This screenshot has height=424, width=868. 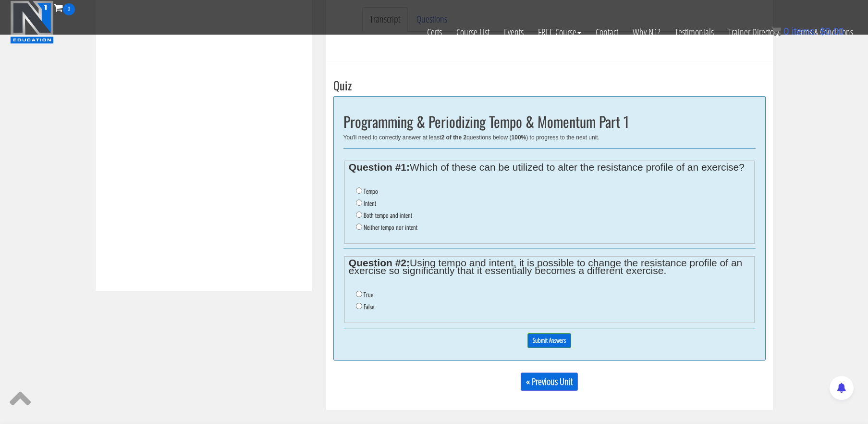 What do you see at coordinates (832, 31) in the screenshot?
I see `bdi: 0.00` at bounding box center [832, 31].